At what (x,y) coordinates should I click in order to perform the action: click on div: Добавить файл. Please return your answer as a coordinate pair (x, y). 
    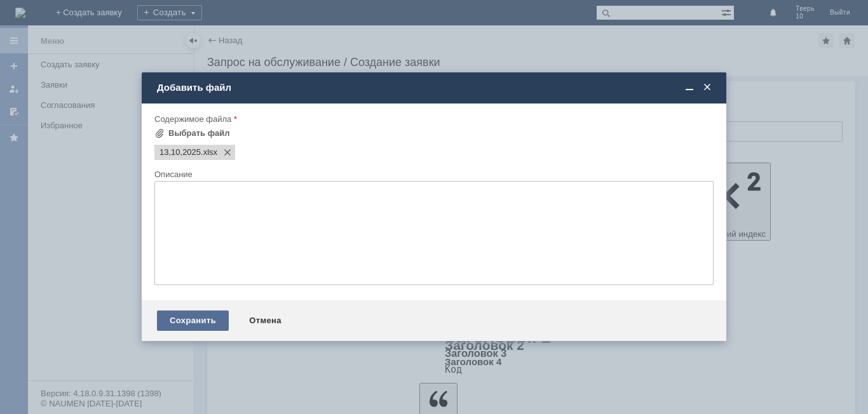
    Looking at the image, I should click on (436, 88).